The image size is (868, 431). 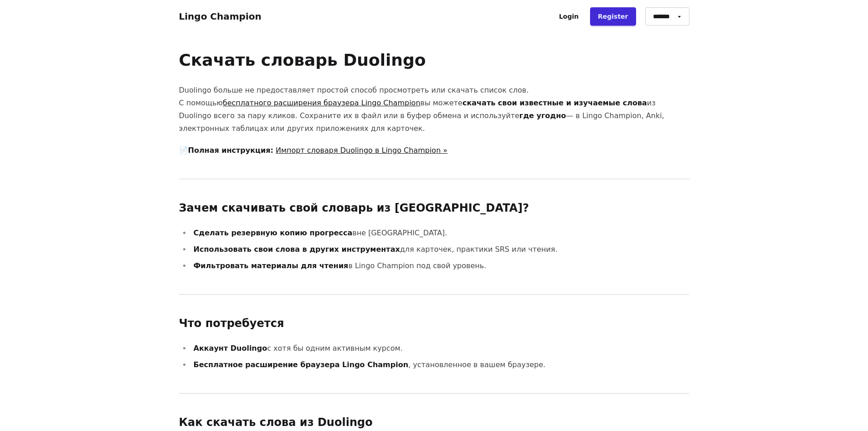 What do you see at coordinates (569, 16) in the screenshot?
I see `a: Login` at bounding box center [569, 16].